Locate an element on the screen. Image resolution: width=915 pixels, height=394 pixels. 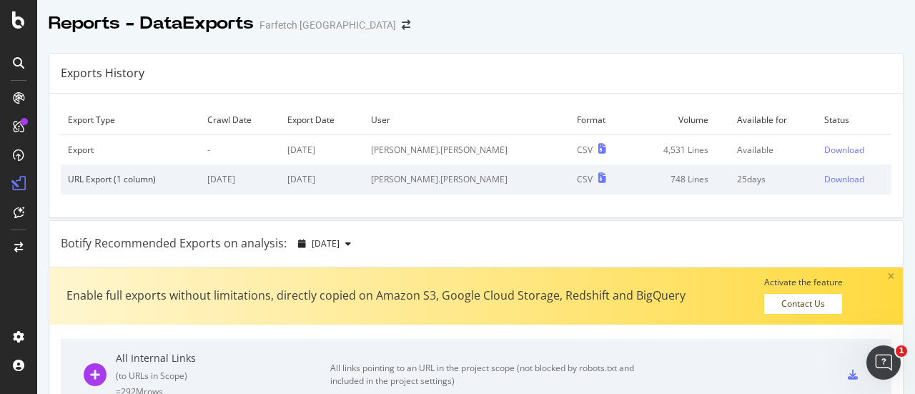
td: 4,531 Lines is located at coordinates (679, 150).